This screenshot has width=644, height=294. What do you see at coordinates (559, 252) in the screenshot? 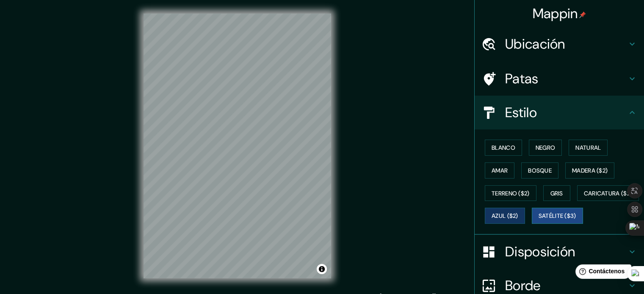
I see `div: Disposición` at bounding box center [559, 252].